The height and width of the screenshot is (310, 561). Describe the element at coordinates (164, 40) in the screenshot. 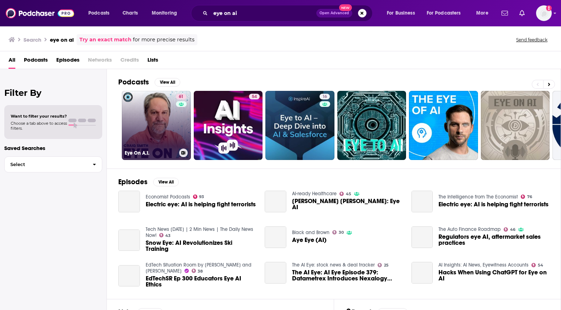

I see `span: for more precise results` at that location.